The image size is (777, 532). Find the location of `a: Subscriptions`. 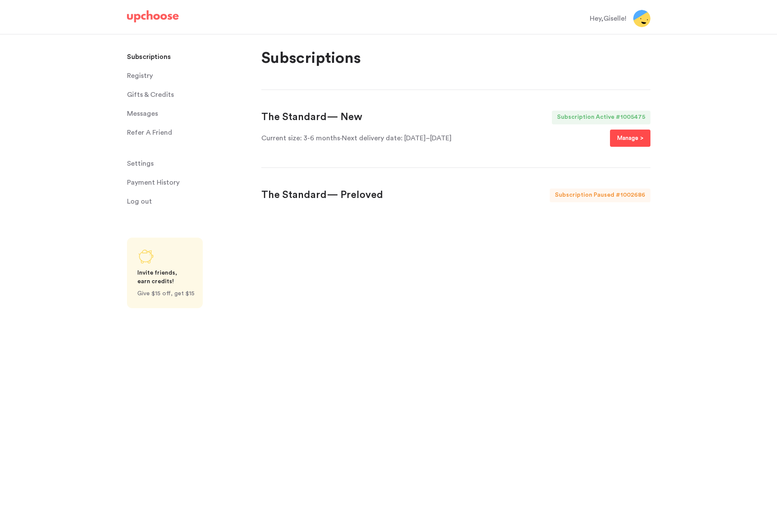

a: Subscriptions is located at coordinates (189, 57).